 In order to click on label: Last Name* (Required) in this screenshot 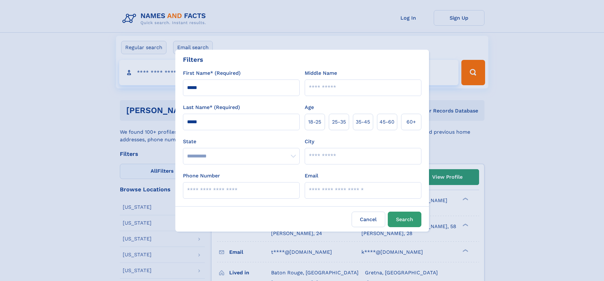, I will do `click(211, 107)`.